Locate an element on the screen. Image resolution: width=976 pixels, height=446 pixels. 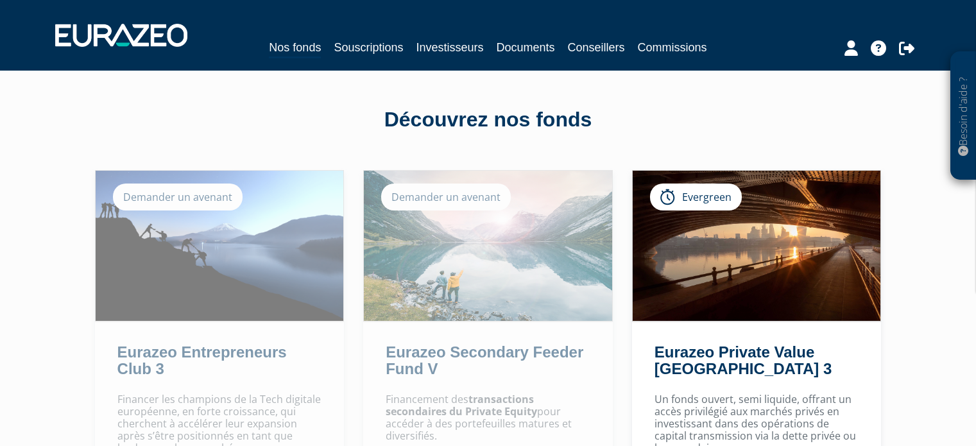
a: Nos fonds is located at coordinates (295, 48).